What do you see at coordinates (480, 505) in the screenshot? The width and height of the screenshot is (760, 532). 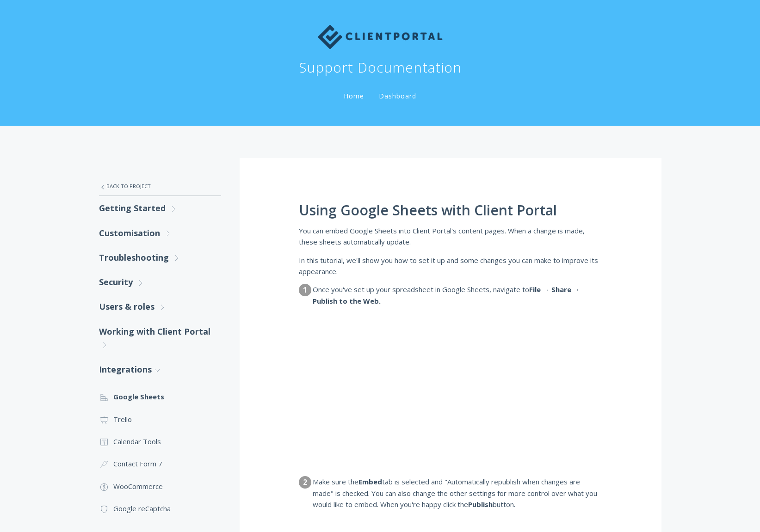 I see `strong: Publish` at bounding box center [480, 505].